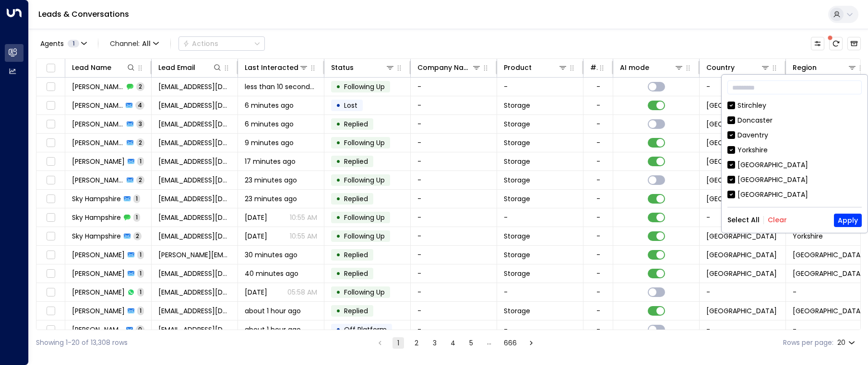 The height and width of the screenshot is (365, 868). Describe the element at coordinates (103, 68) in the screenshot. I see `div: Lead Name` at that location.